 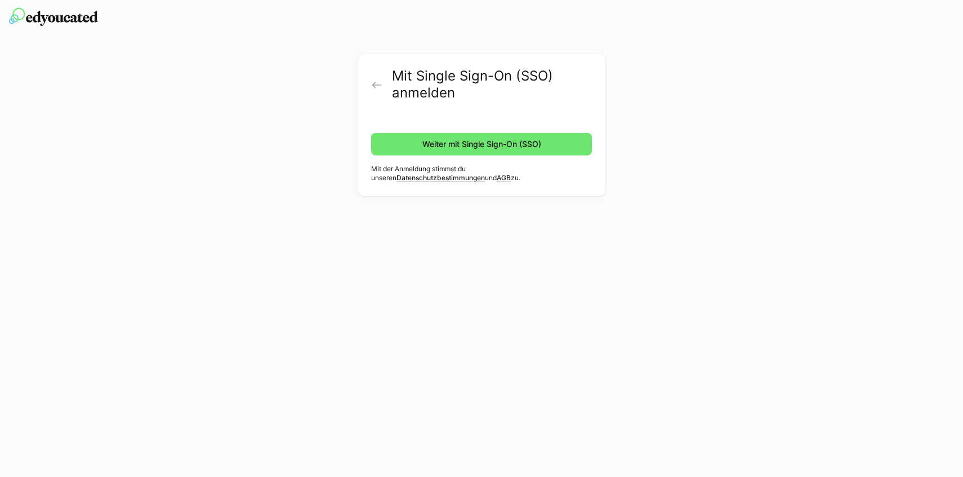 What do you see at coordinates (503, 177) in the screenshot?
I see `a: AGB` at bounding box center [503, 177].